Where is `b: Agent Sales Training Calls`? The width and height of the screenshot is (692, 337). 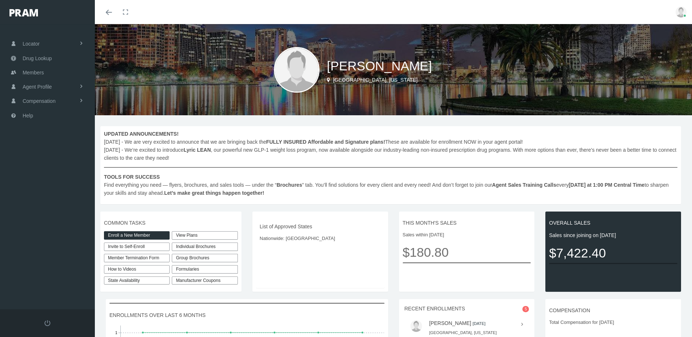 b: Agent Sales Training Calls is located at coordinates (524, 185).